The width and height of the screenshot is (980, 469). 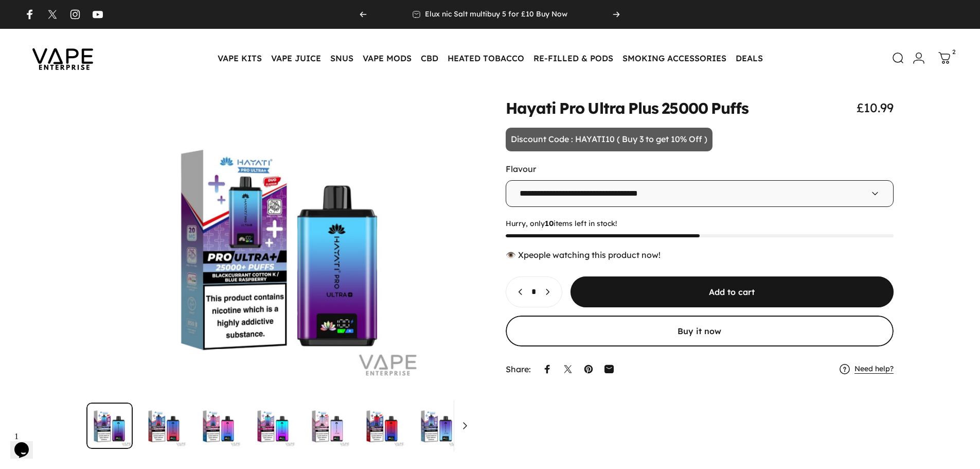 What do you see at coordinates (521, 169) in the screenshot?
I see `label: Flavour` at bounding box center [521, 169].